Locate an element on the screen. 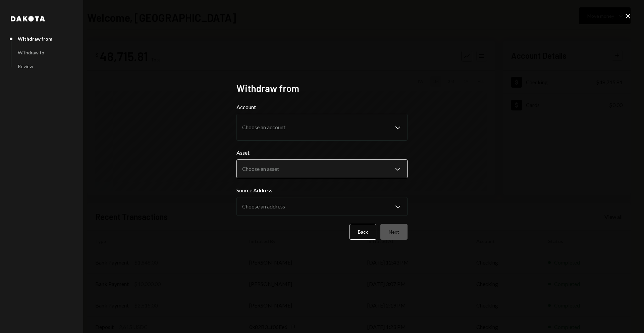 The height and width of the screenshot is (333, 644). label: Asset is located at coordinates (322, 152).